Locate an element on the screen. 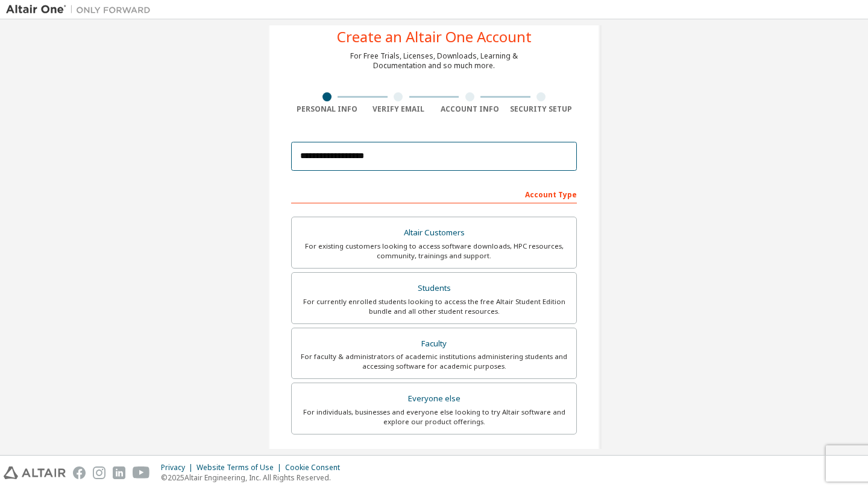 The height and width of the screenshot is (490, 868). p: © 2025 Altair Engineering, Inc. All Rights Reserved. is located at coordinates (254, 477).